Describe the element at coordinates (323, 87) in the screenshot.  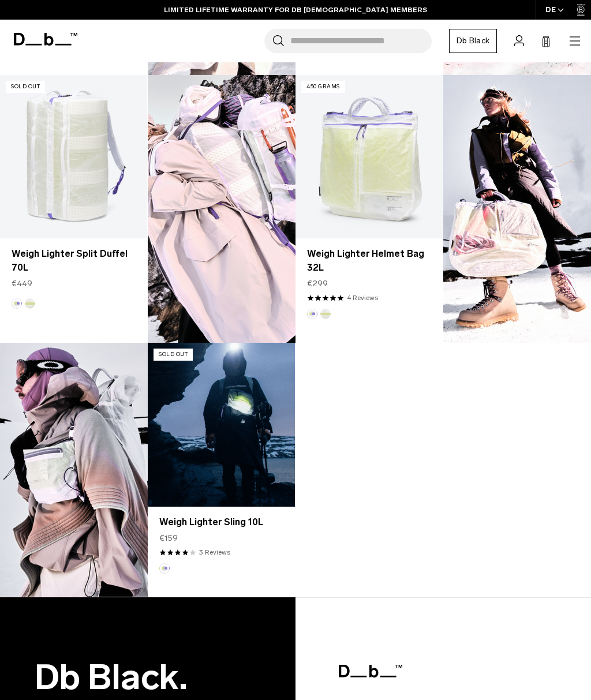
I see `p: 450 grams` at that location.